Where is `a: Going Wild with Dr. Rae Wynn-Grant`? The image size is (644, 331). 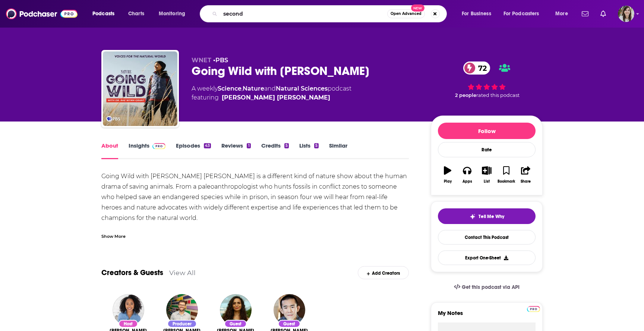 a: Going Wild with Dr. Rae Wynn-Grant is located at coordinates (140, 89).